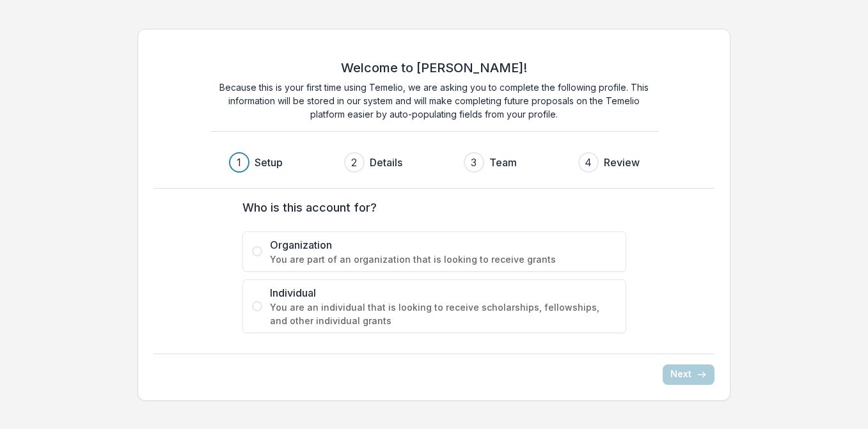 The image size is (868, 429). I want to click on h3: Setup, so click(269, 162).